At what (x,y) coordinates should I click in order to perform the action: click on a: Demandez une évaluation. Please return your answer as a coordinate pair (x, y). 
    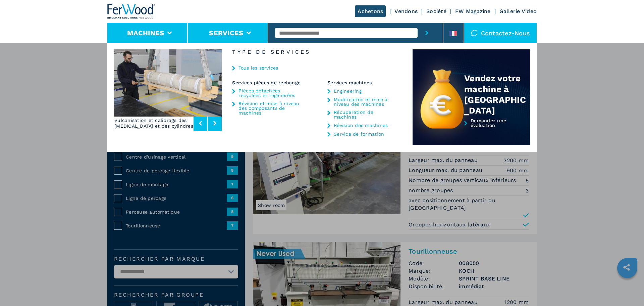
    Looking at the image, I should click on (471, 131).